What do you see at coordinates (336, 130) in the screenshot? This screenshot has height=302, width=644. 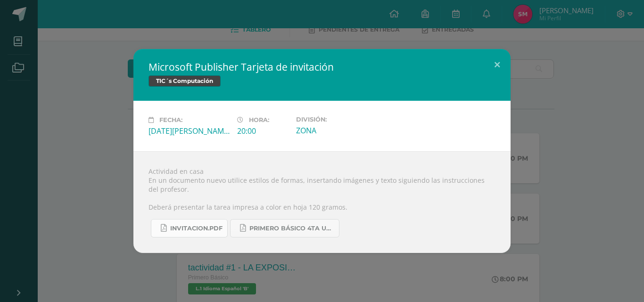 I see `div: ZONA` at bounding box center [336, 130].